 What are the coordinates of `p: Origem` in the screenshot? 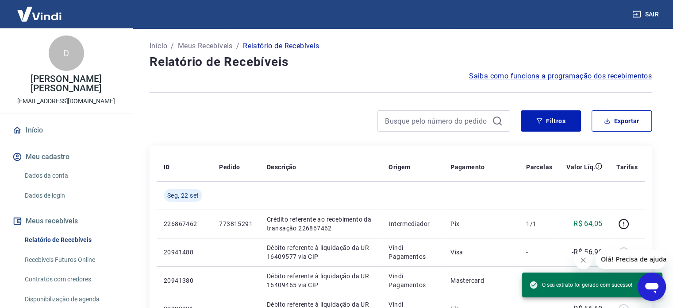 It's located at (399, 167).